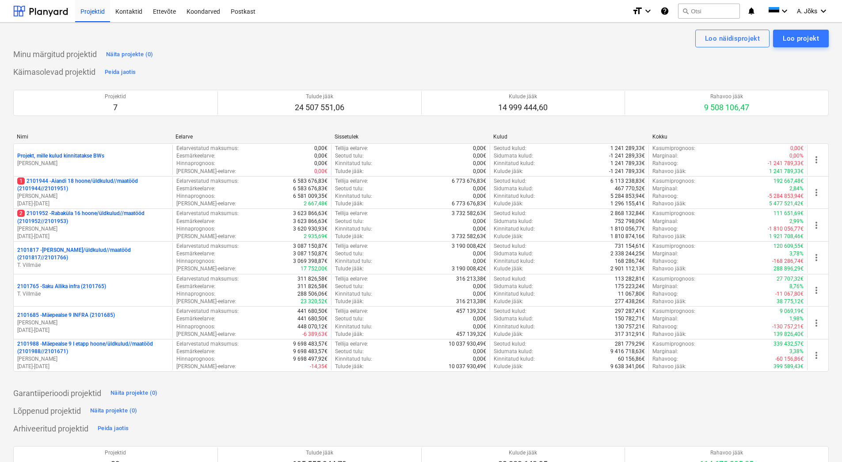 Image resolution: width=842 pixels, height=462 pixels. What do you see at coordinates (786, 163) in the screenshot?
I see `p: -1 241 789,33€` at bounding box center [786, 163].